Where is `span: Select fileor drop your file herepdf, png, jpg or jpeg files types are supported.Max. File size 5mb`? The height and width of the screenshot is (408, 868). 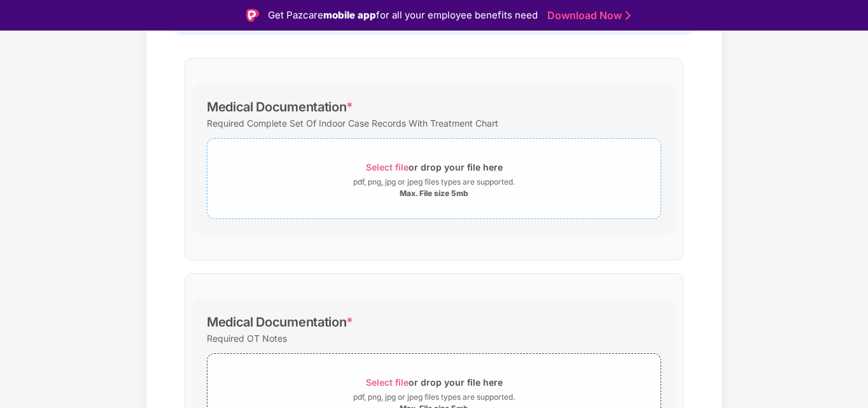 span: Select fileor drop your file herepdf, png, jpg or jpeg files types are supported.Max. File size 5mb is located at coordinates (434, 178).